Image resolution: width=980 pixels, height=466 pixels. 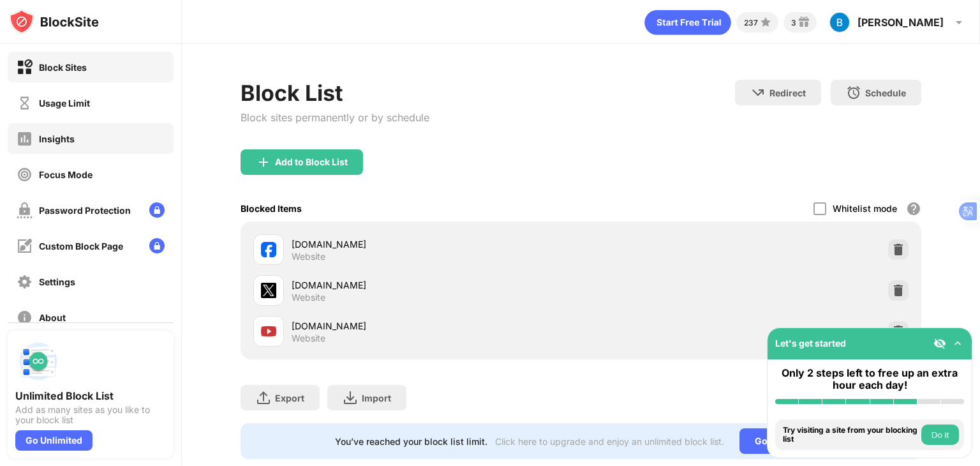 I want to click on div: Block Sites, so click(x=62, y=67).